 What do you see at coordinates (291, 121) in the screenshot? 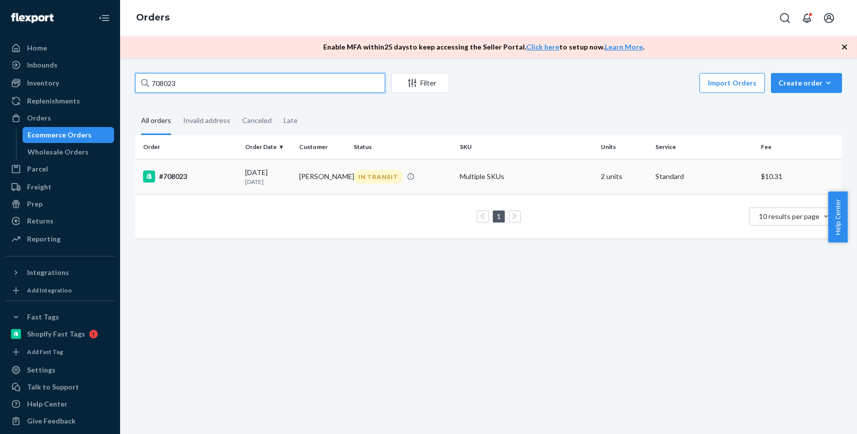
I see `div: Late` at bounding box center [291, 121].